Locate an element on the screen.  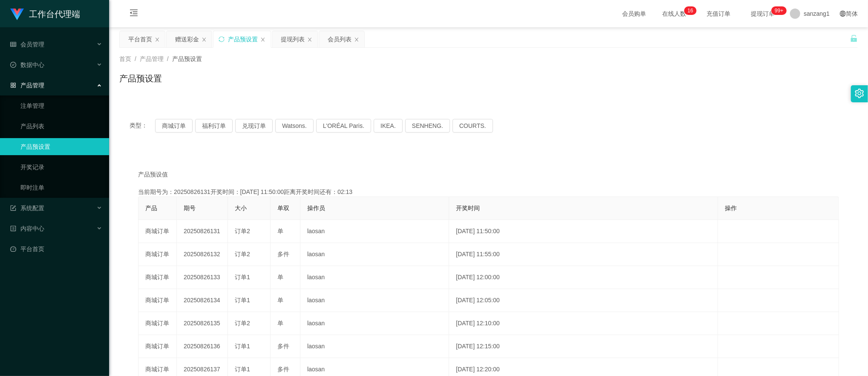
span: 产品预设置 is located at coordinates (187, 59).